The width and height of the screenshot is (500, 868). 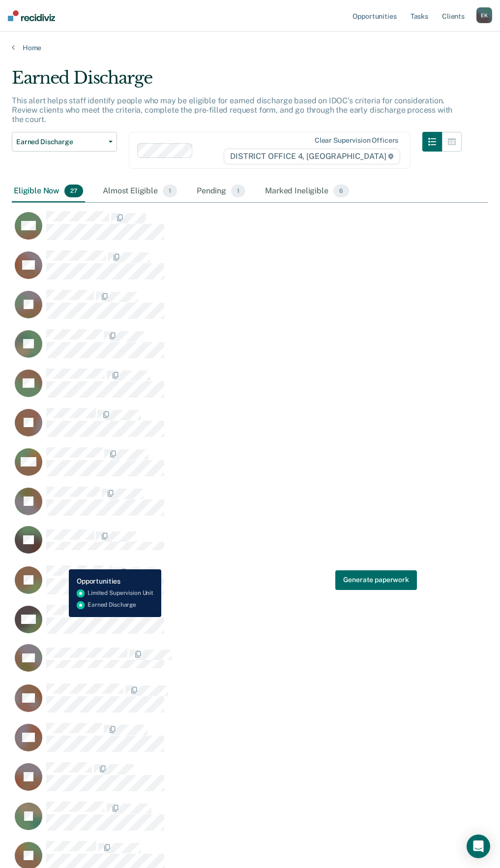 What do you see at coordinates (221, 584) in the screenshot?
I see `div: CaseloadOpportunityCell-57400` at bounding box center [221, 584].